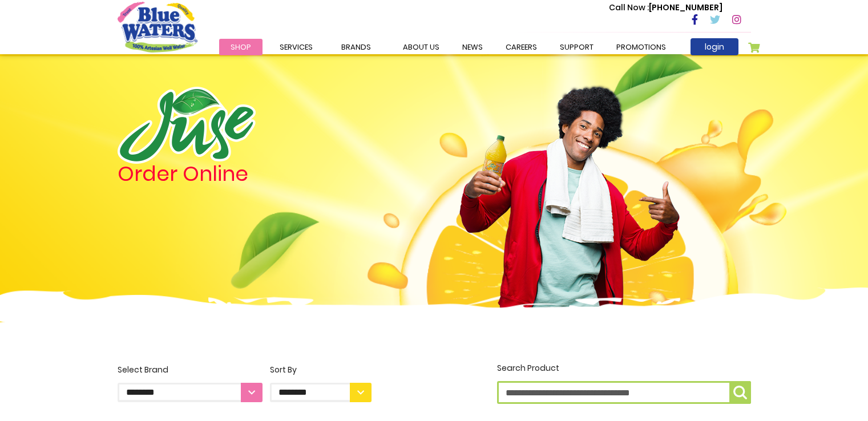 This screenshot has width=868, height=421. I want to click on input: Search Product, so click(624, 392).